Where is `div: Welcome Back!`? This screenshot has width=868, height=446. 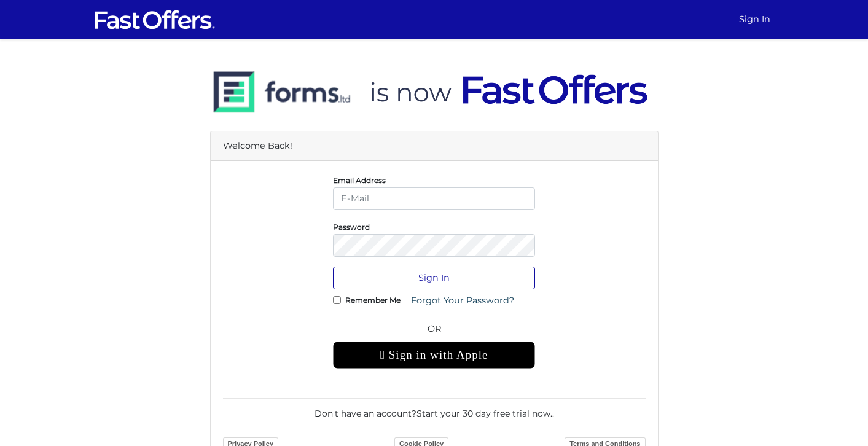
div: Welcome Back! is located at coordinates (434, 147).